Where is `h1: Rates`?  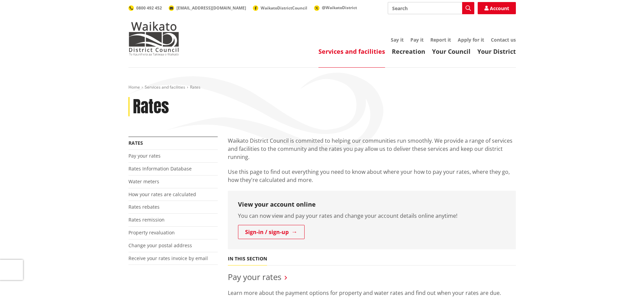
h1: Rates is located at coordinates (151, 107).